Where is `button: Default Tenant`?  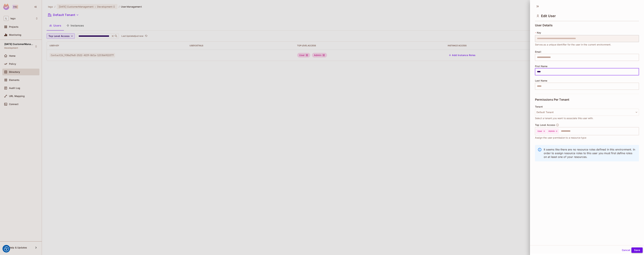
button: Default Tenant is located at coordinates (587, 112).